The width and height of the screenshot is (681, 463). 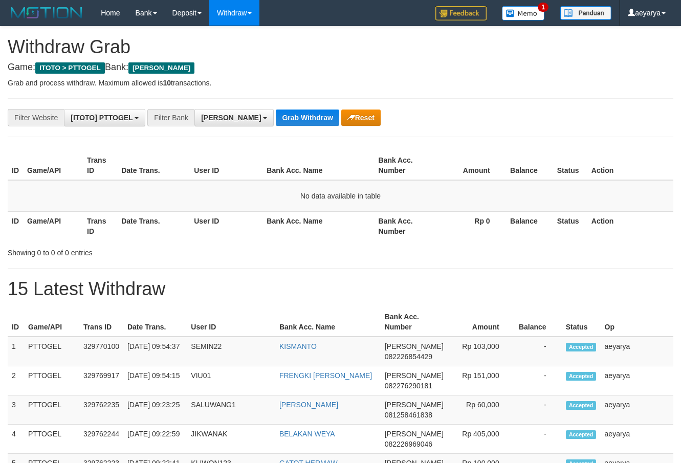 What do you see at coordinates (16, 410) in the screenshot?
I see `td: 3` at bounding box center [16, 410].